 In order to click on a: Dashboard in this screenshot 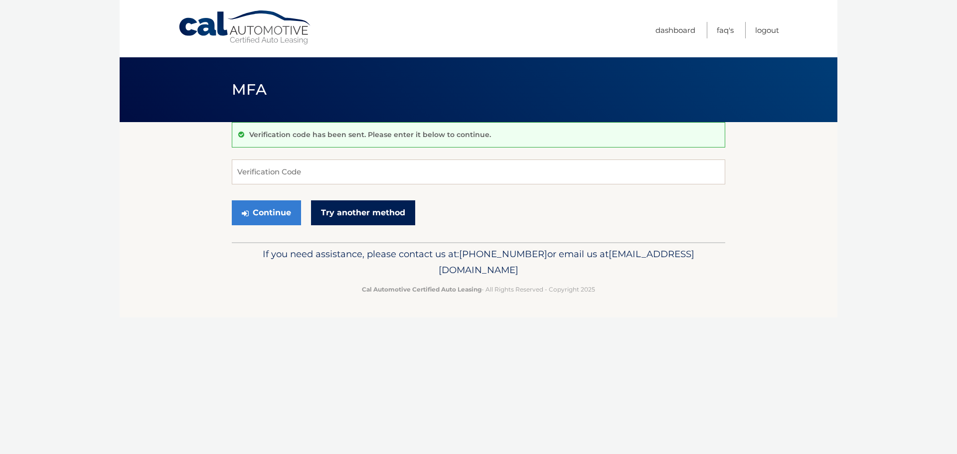, I will do `click(675, 30)`.